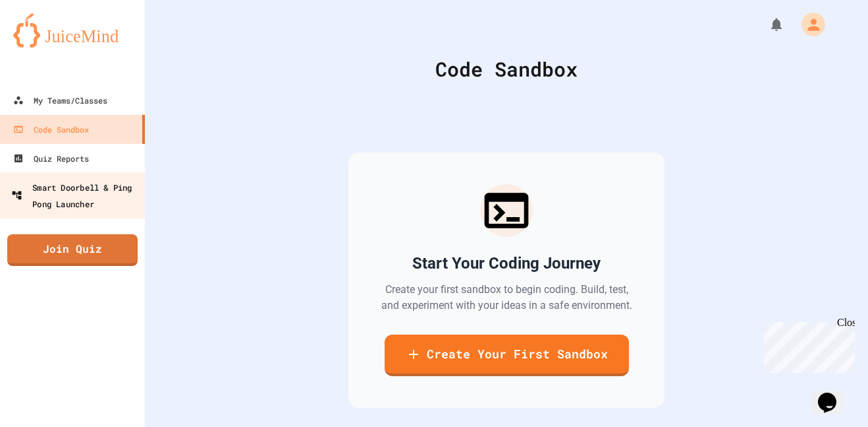 The height and width of the screenshot is (427, 868). Describe the element at coordinates (72, 31) in the screenshot. I see `img: logo-orange.svg` at that location.